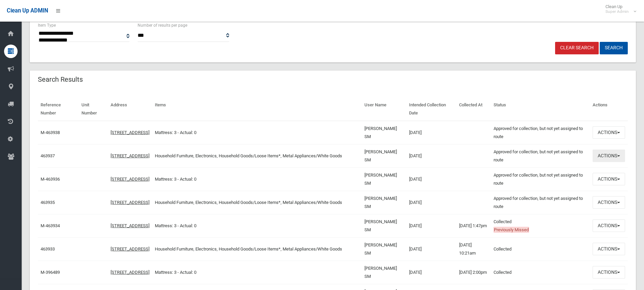  I want to click on a: 463933, so click(48, 249).